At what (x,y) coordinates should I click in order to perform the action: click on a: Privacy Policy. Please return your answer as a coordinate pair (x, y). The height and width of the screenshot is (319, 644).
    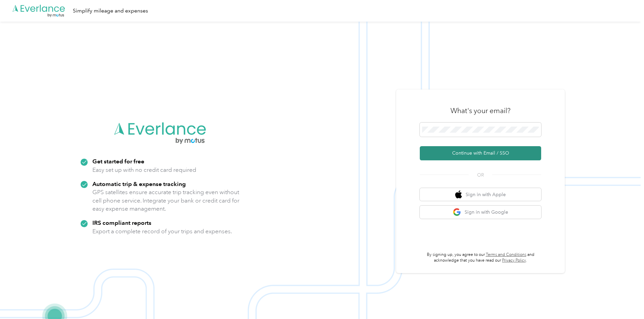
    Looking at the image, I should click on (514, 260).